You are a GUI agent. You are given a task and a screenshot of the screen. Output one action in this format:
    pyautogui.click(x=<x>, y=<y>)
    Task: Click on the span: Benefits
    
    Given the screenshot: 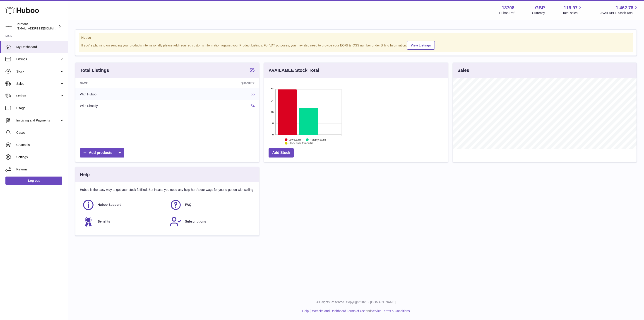 What is the action you would take?
    pyautogui.click(x=104, y=221)
    